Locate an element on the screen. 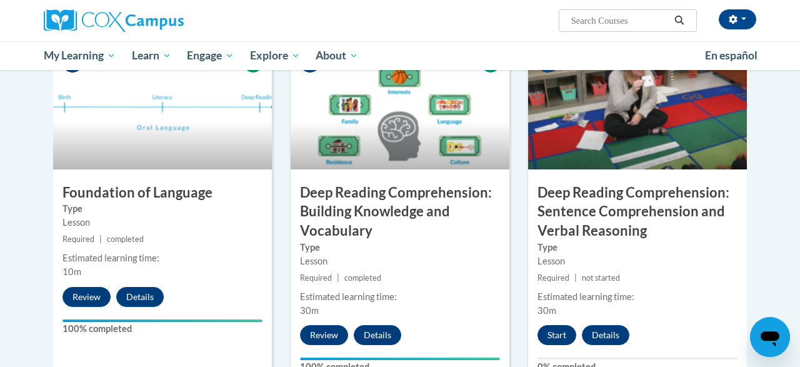  a: My Learning is located at coordinates (79, 56).